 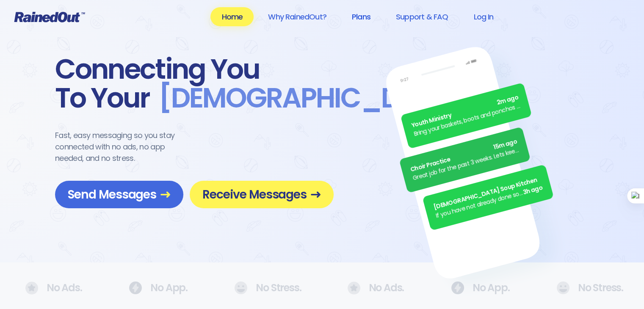 I want to click on div: Youth Ministry, so click(x=465, y=112).